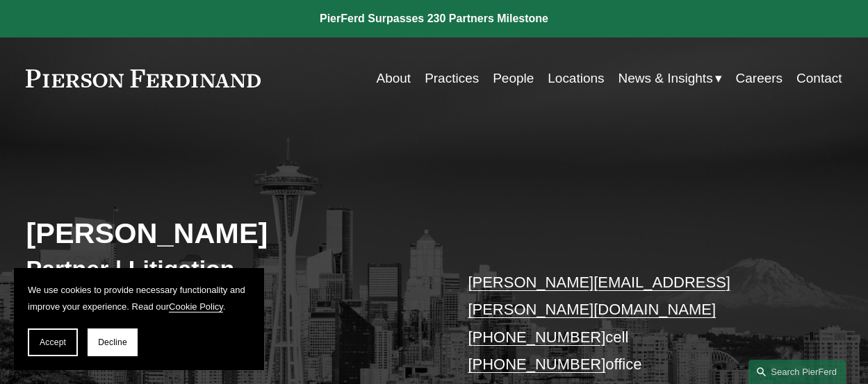  Describe the element at coordinates (575, 78) in the screenshot. I see `a: Locations` at that location.